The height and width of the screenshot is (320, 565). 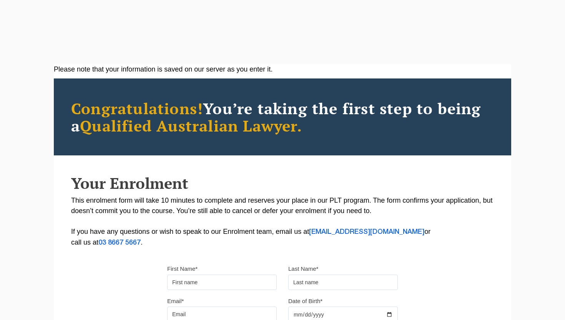 I want to click on label: Date of Birth*, so click(x=305, y=301).